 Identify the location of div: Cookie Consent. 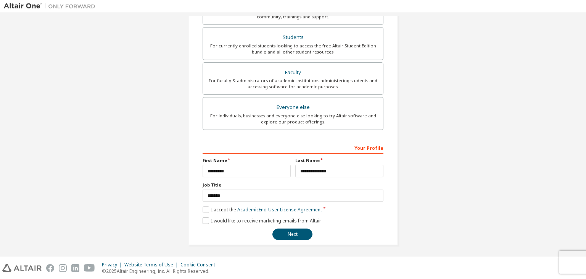
(200, 264).